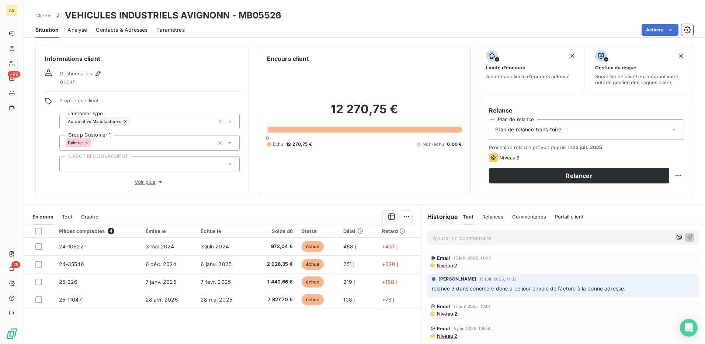 This screenshot has height=344, width=705. Describe the element at coordinates (399, 231) in the screenshot. I see `div: Retard` at that location.